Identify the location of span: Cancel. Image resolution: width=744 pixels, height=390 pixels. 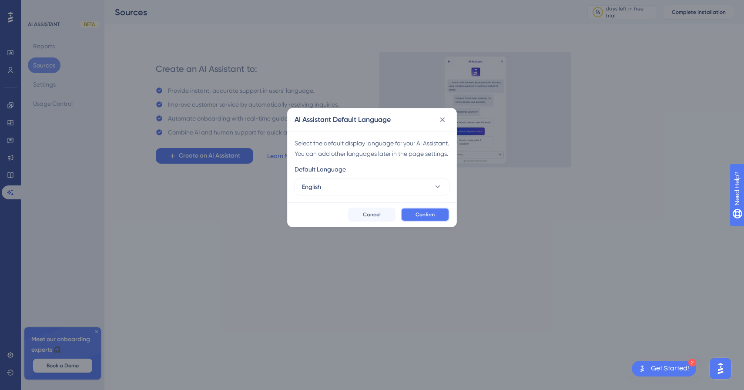
(372, 214).